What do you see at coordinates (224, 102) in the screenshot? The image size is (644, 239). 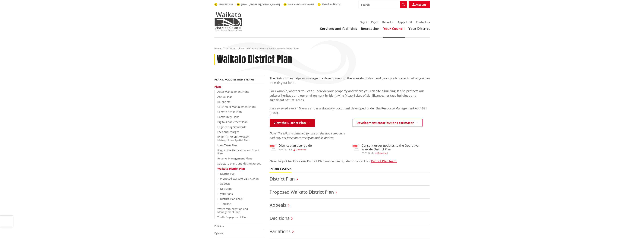 I see `a: Blueprints` at bounding box center [224, 102].